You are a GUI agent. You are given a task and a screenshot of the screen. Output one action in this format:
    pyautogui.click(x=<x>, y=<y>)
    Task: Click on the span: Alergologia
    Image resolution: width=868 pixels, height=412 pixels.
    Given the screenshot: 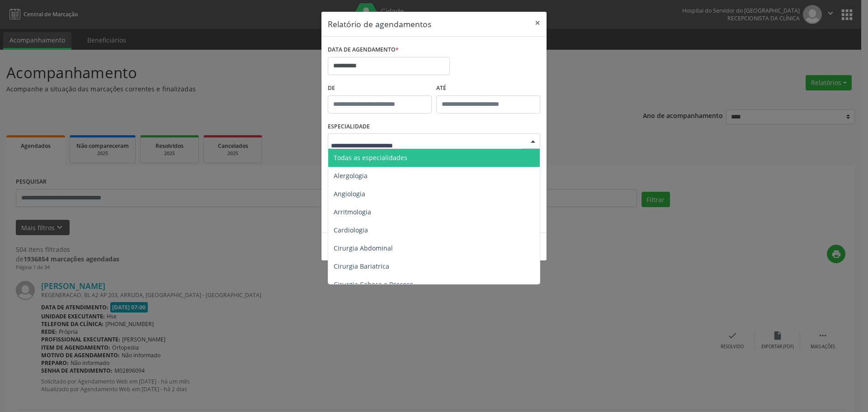 What is the action you would take?
    pyautogui.click(x=350, y=175)
    